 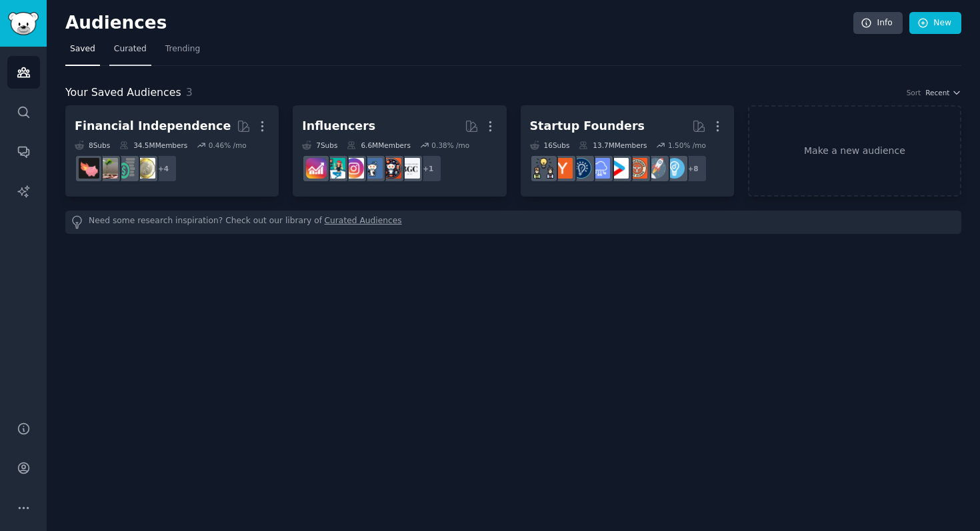 I want to click on a: Curated, so click(x=130, y=52).